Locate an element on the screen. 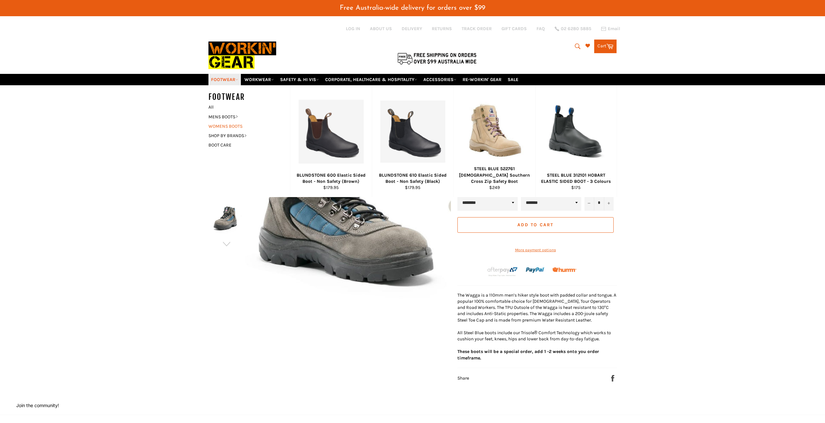 The image size is (825, 423). strong: These boots will be a special order, add 1 -2 weeks onto you order timeframe. is located at coordinates (528, 355).